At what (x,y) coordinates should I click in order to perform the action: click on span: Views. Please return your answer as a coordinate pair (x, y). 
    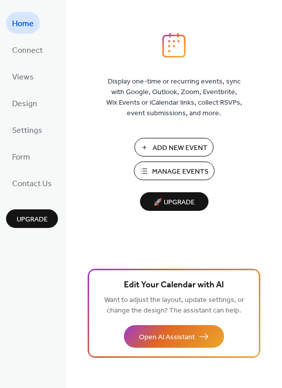
    Looking at the image, I should click on (23, 77).